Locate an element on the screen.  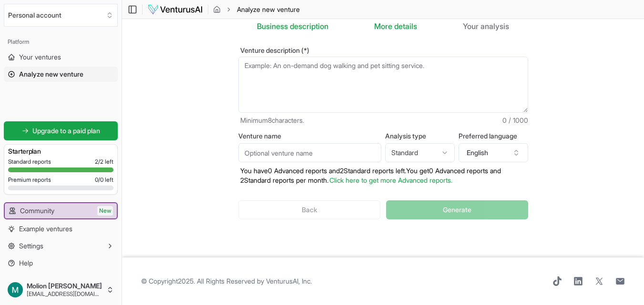
label: Venture description (*) is located at coordinates (383, 51).